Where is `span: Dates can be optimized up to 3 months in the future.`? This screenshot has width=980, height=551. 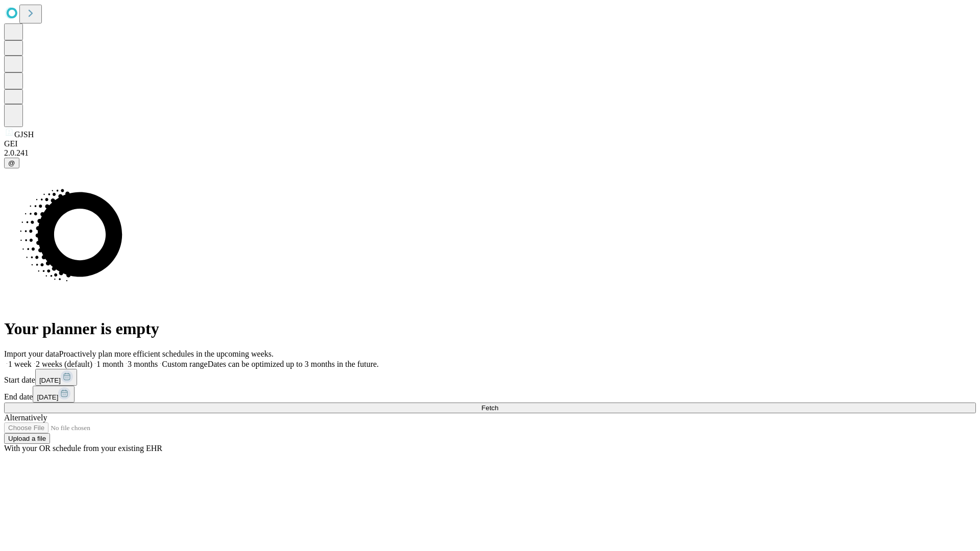
span: Dates can be optimized up to 3 months in the future. is located at coordinates (293, 364).